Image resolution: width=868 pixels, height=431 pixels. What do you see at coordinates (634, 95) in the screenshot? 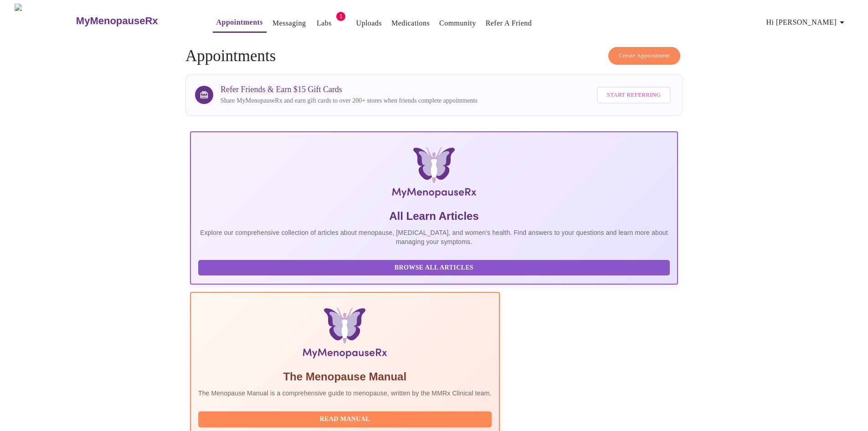
I see `button: Start Referring` at bounding box center [634, 95].